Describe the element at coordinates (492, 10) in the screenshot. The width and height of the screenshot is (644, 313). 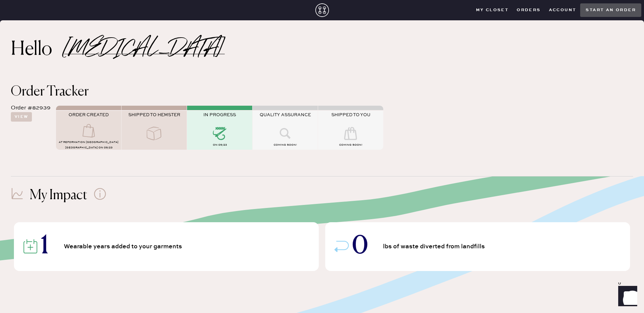
I see `button: My Closet` at that location.